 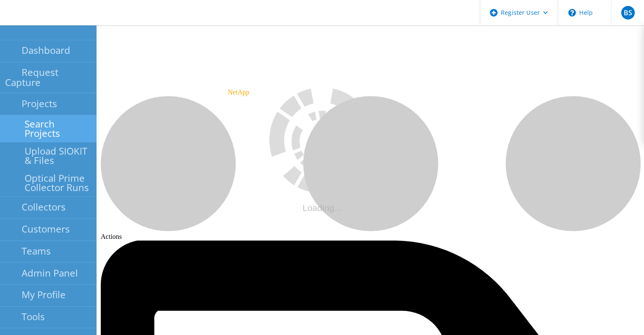 What do you see at coordinates (54, 20) in the screenshot?
I see `a: Live Optics Dashboard` at bounding box center [54, 20].